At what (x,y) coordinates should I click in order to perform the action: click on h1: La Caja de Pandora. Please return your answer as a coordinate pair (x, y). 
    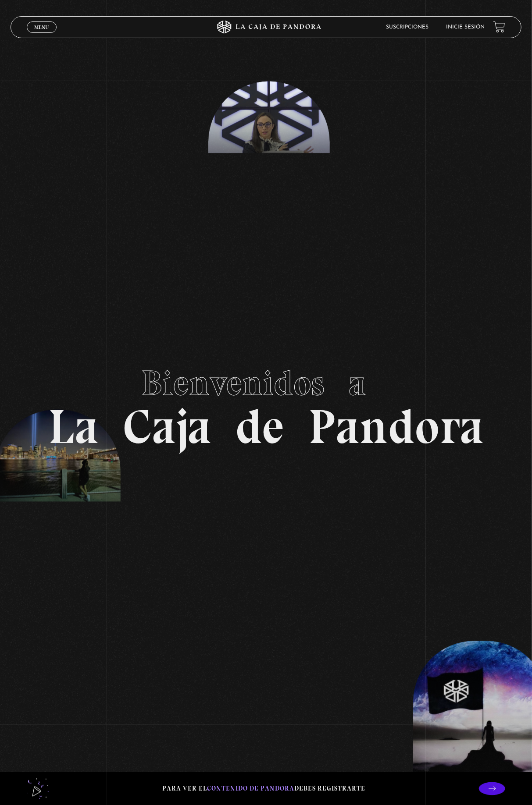
    Looking at the image, I should click on (266, 403).